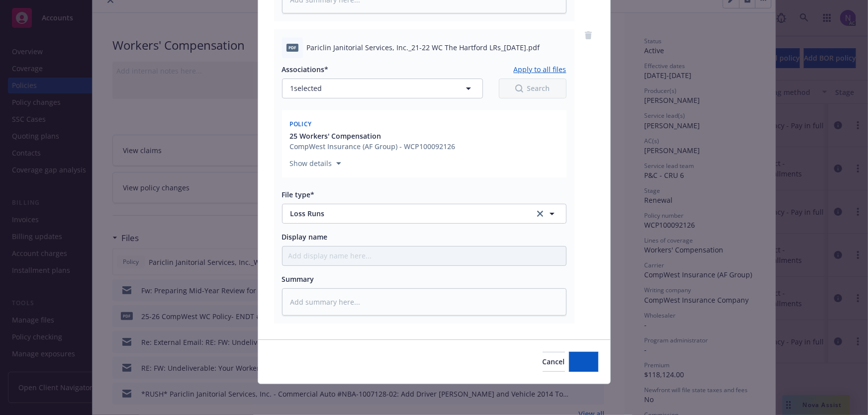 The height and width of the screenshot is (415, 868). What do you see at coordinates (583, 362) in the screenshot?
I see `span: Add files` at bounding box center [583, 362].